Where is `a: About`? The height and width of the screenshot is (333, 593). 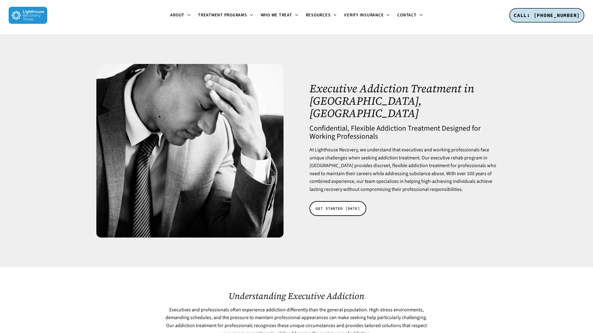 a: About is located at coordinates (180, 15).